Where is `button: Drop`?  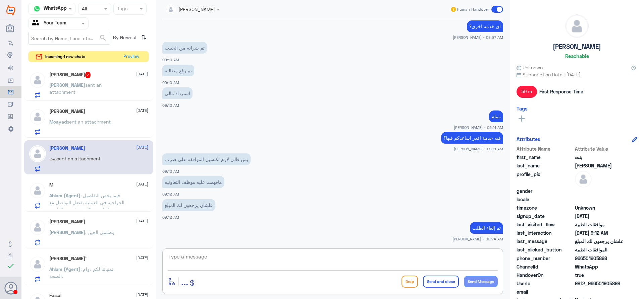
button: Drop is located at coordinates (410, 282).